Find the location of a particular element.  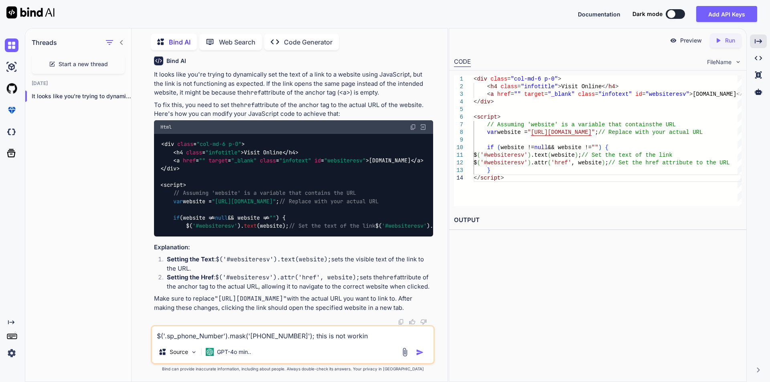

div: 8 is located at coordinates (458, 132).